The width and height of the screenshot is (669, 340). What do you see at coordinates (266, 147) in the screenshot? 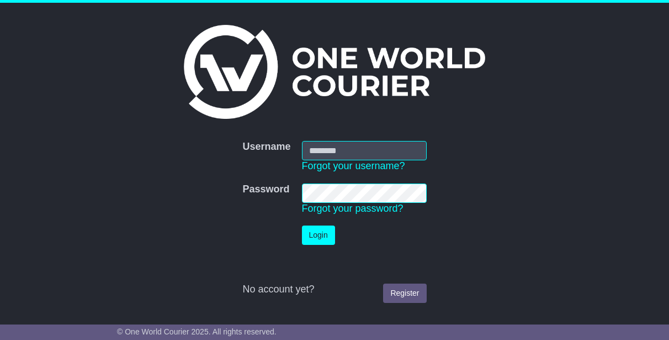
I see `label: Username` at bounding box center [266, 147].